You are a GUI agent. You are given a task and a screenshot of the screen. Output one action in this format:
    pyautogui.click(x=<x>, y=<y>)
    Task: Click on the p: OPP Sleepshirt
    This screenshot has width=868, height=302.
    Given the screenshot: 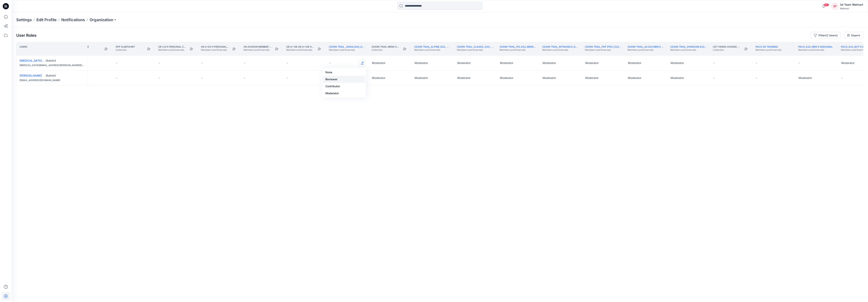 What is the action you would take?
    pyautogui.click(x=125, y=47)
    